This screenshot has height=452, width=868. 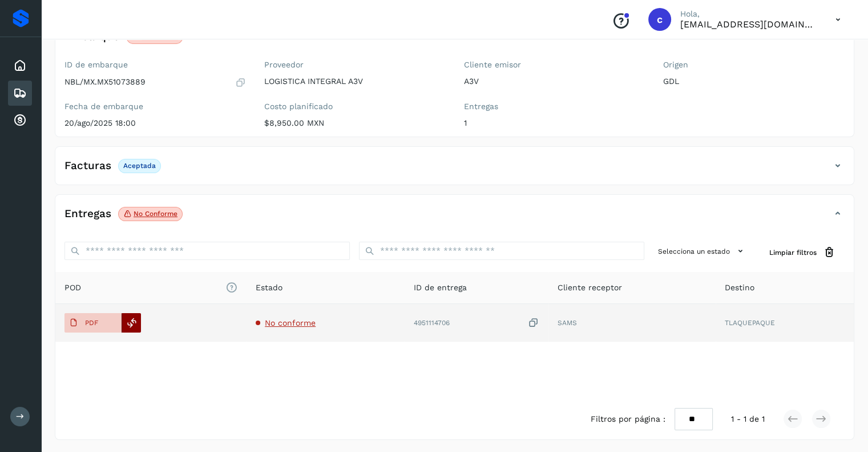 What do you see at coordinates (88, 165) in the screenshot?
I see `h4: Facturas` at bounding box center [88, 165].